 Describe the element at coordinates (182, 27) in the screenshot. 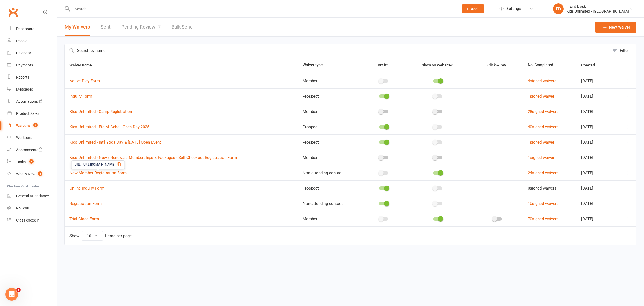

I see `a: Bulk Send` at that location.